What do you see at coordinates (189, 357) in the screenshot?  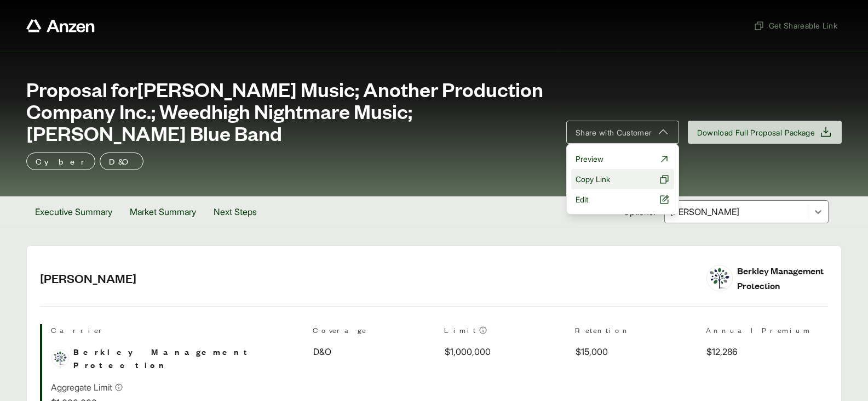 I see `span: Berkley Management Protection` at bounding box center [189, 357].